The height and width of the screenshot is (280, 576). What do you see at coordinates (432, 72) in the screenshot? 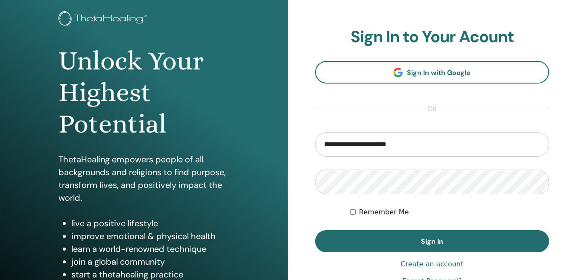
I see `a: Sign In with Google` at bounding box center [432, 72].